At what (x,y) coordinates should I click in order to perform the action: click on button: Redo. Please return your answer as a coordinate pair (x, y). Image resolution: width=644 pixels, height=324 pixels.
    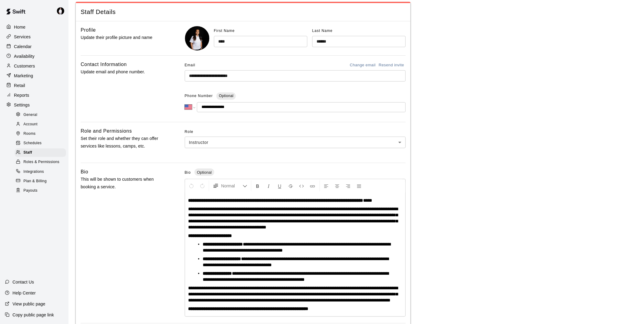
    Looking at the image, I should click on (202, 186).